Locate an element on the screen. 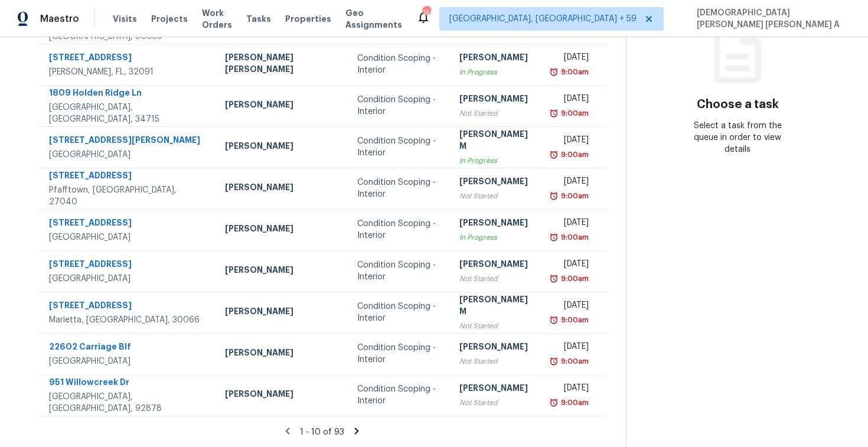  span: Projects is located at coordinates (170, 19).